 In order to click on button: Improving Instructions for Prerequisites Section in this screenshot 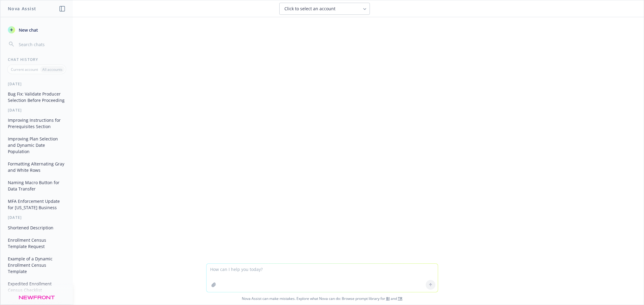, I will do `click(36, 123)`.